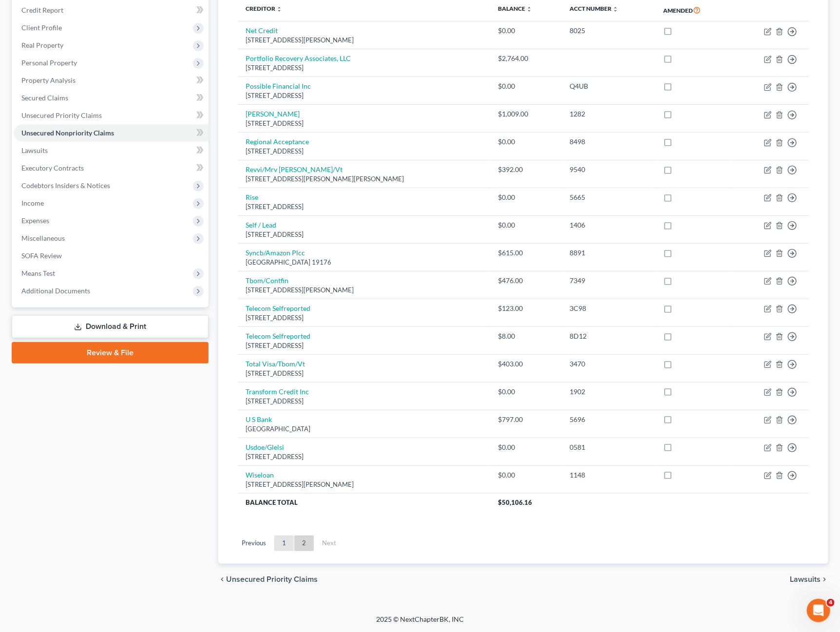  Describe the element at coordinates (55, 290) in the screenshot. I see `span: Additional Documents` at that location.